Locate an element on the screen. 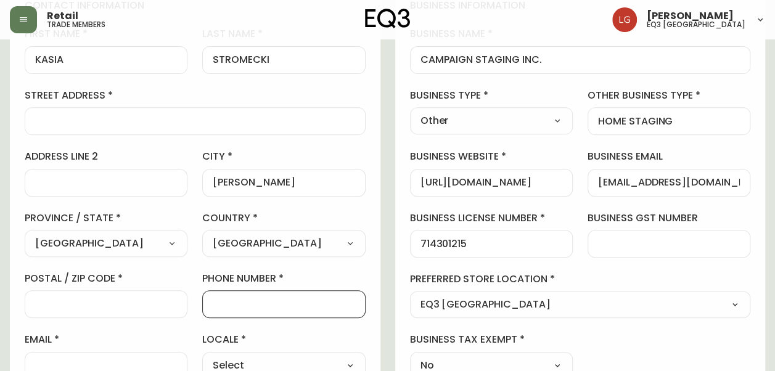 This screenshot has width=775, height=371. label: locale is located at coordinates (283, 340).